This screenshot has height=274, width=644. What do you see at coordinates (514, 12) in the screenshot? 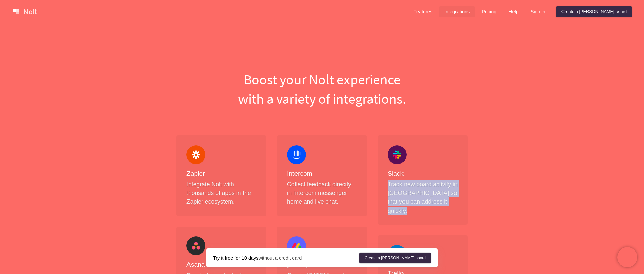
I see `a: Help` at bounding box center [514, 12].